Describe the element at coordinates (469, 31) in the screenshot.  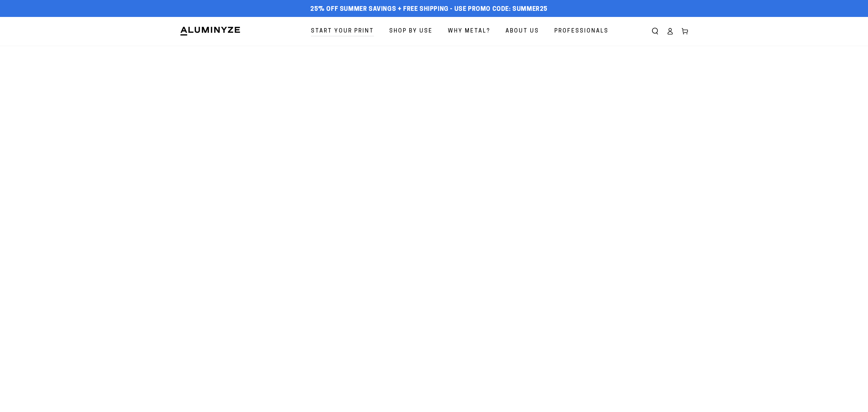
I see `span: Why Metal?` at that location.